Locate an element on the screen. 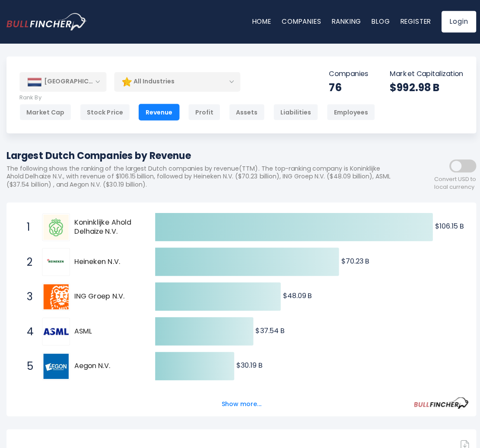  text: $106.15 B is located at coordinates (447, 225).